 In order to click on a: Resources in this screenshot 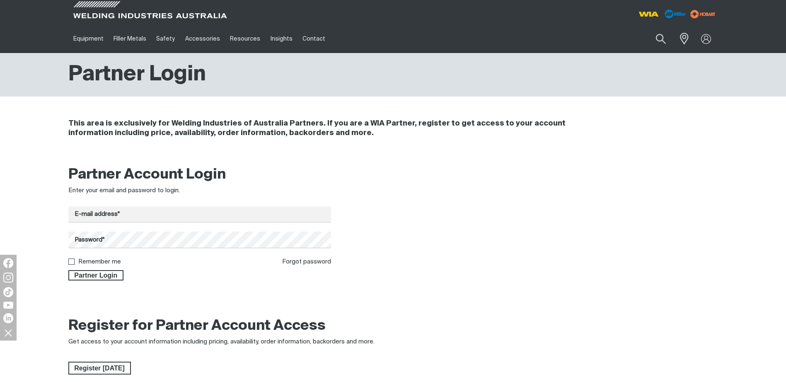, I will do `click(245, 39)`.